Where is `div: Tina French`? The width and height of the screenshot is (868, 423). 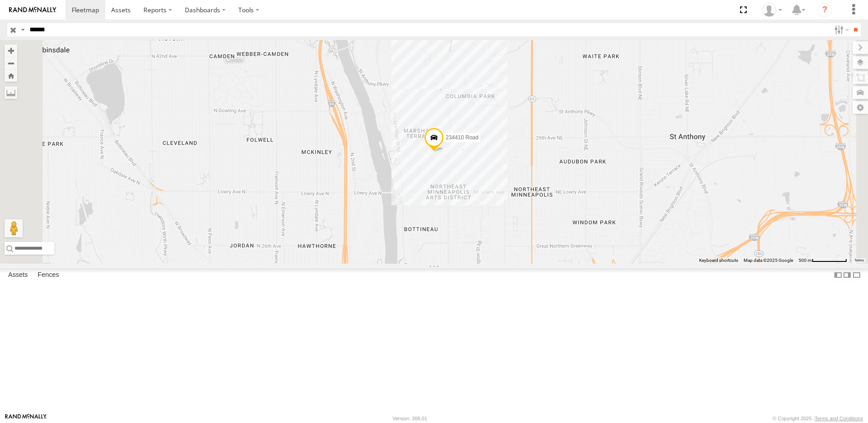
div: Tina French is located at coordinates (772, 10).